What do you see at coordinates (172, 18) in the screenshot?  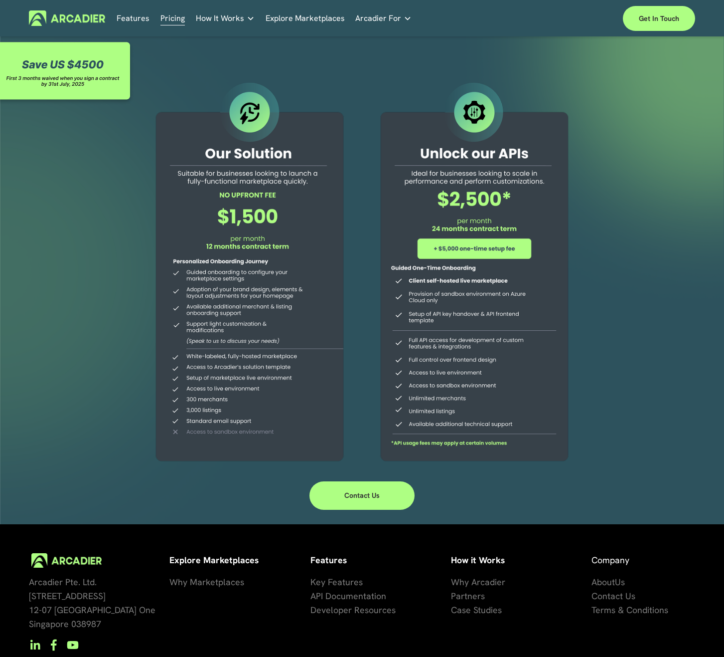 I see `a: Pricing` at bounding box center [172, 18].